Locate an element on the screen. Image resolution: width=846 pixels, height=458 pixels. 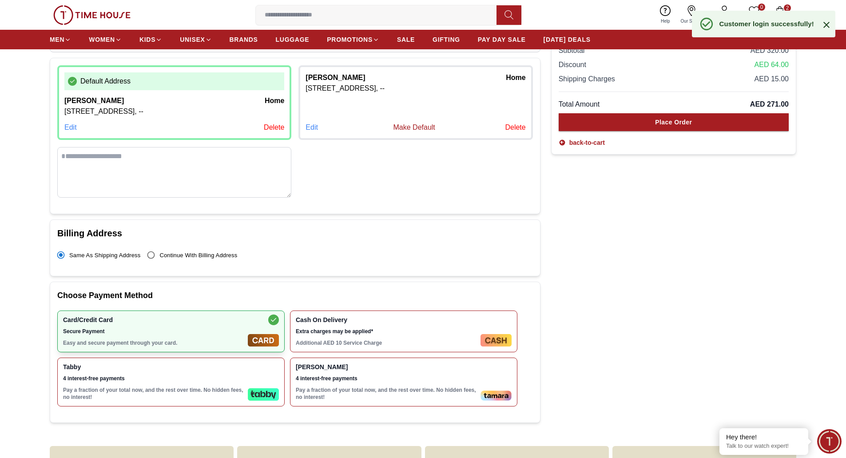
span: Cash On Delivery is located at coordinates (386, 320).